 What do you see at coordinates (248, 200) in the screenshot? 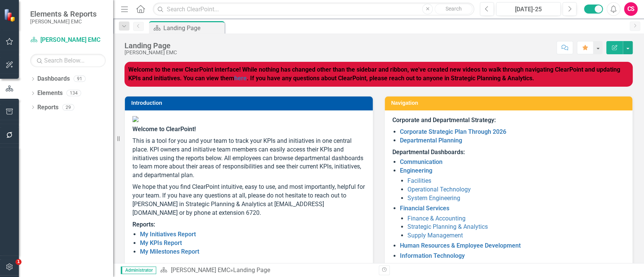
I see `p: We hope that you find ClearPoint intuitive, easy to use, and most importantly, helpful for your t...` at bounding box center [248, 200].